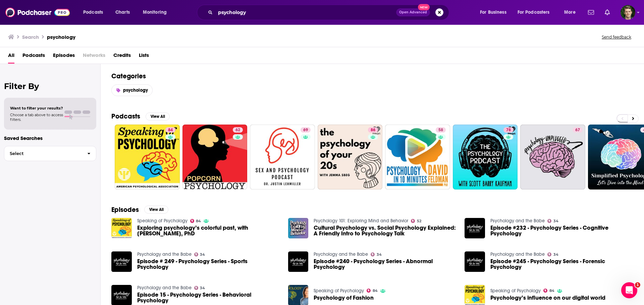  Describe the element at coordinates (43, 153) in the screenshot. I see `span: Select` at that location.